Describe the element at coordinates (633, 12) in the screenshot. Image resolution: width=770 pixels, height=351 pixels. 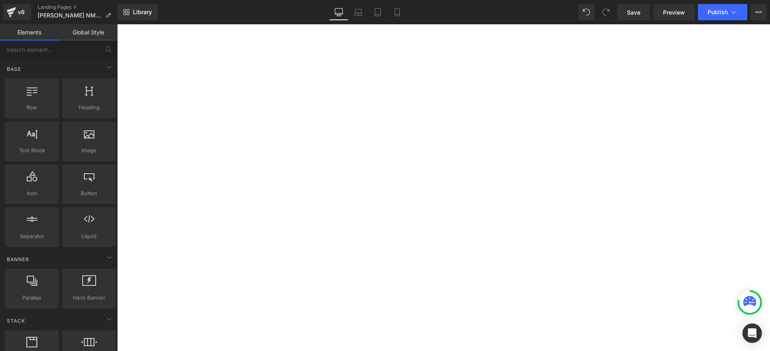
I see `span: Save` at that location.